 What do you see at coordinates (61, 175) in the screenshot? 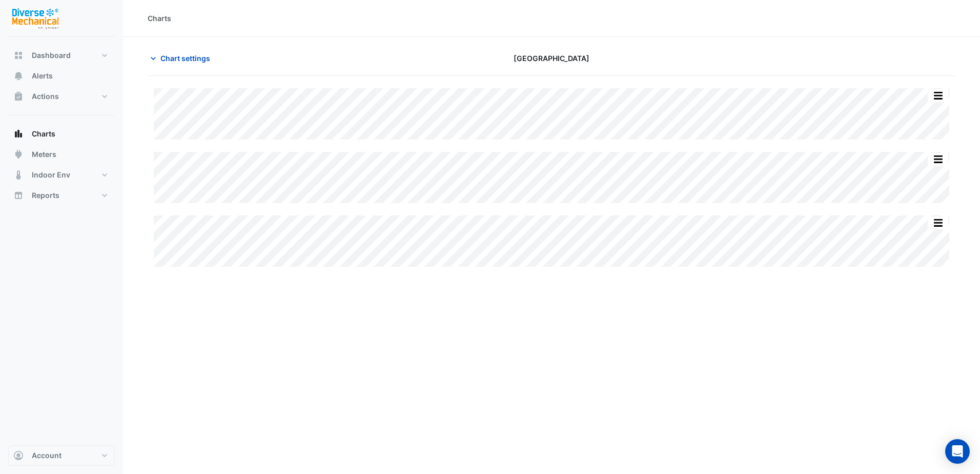
I see `button: Indoor Env` at bounding box center [61, 175].